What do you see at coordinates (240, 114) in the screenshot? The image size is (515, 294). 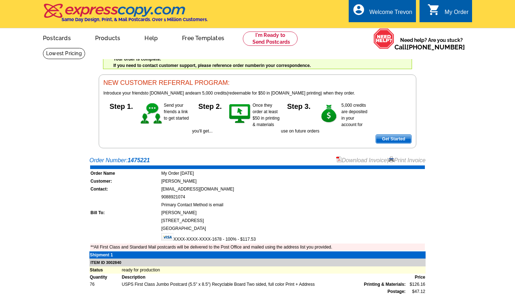 I see `img: step-2.gif` at bounding box center [240, 114].